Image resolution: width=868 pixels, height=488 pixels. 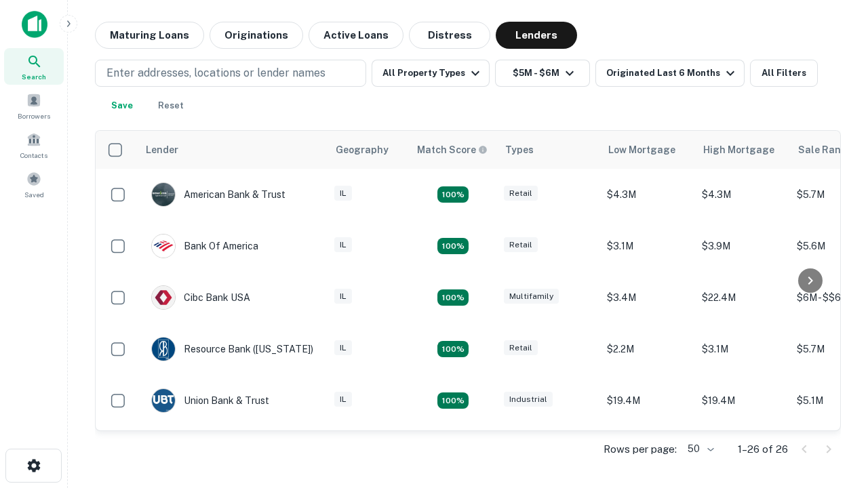 I want to click on div: Multifamily, so click(x=531, y=296).